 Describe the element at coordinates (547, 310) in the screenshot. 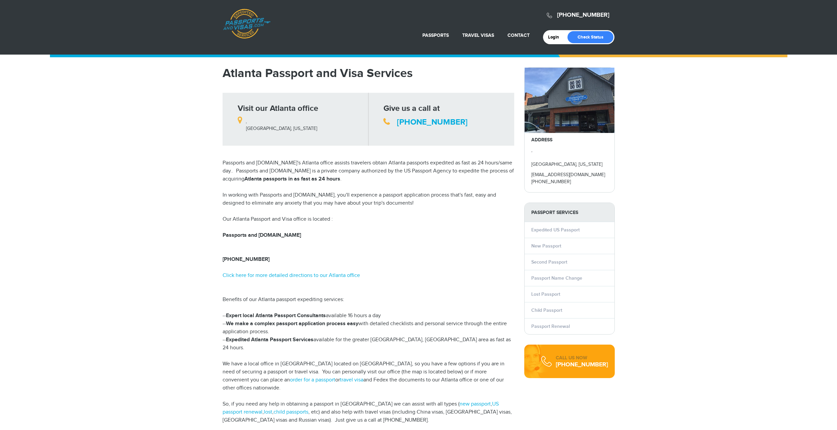

I see `a: Child Passport` at that location.